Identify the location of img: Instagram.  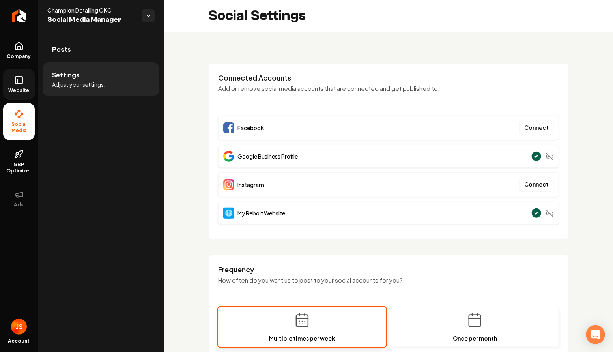
(229, 185).